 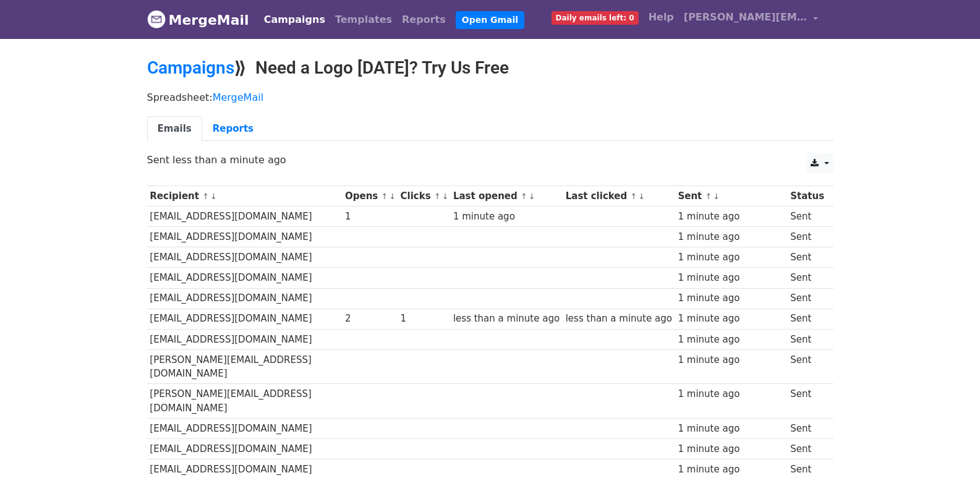 I want to click on th: Last opened, so click(x=506, y=196).